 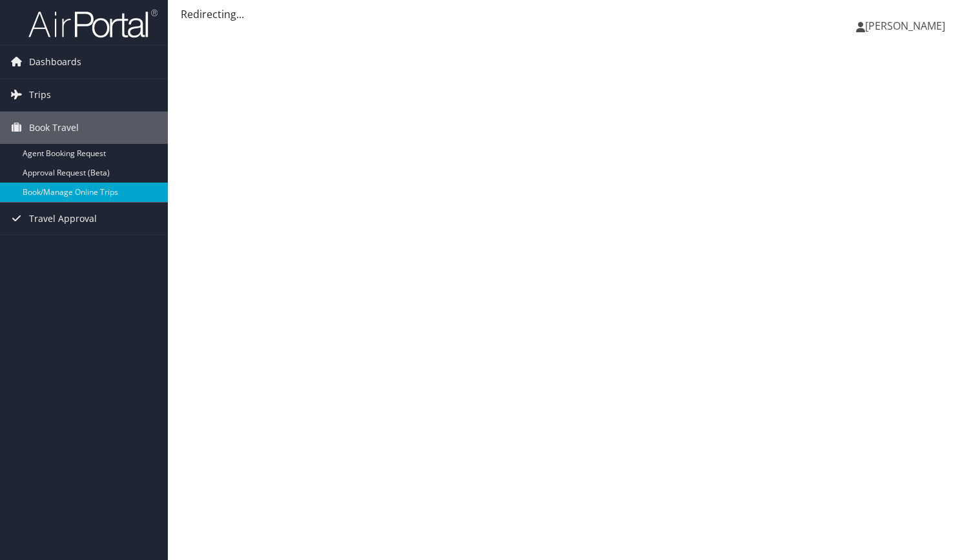 I want to click on span: Dashboards, so click(x=55, y=62).